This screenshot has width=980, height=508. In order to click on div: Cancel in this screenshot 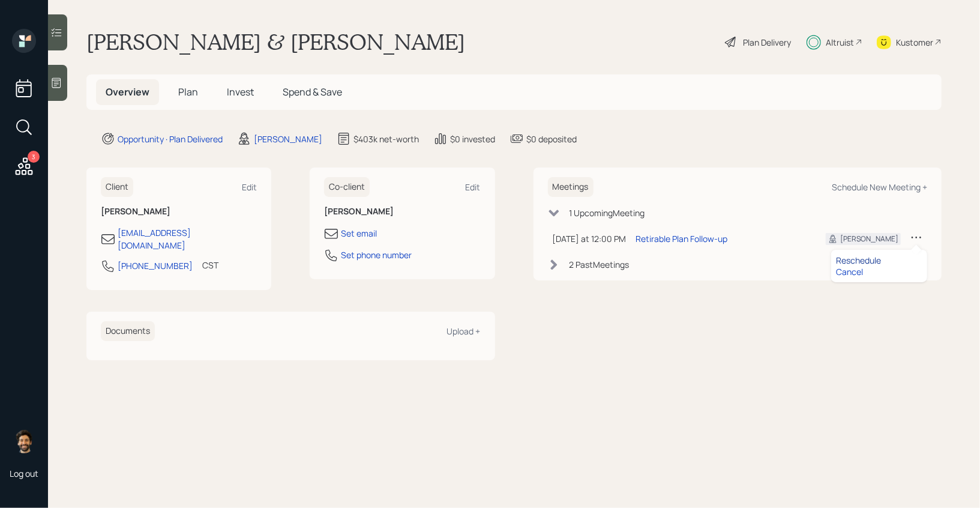, I will do `click(880, 271)`.